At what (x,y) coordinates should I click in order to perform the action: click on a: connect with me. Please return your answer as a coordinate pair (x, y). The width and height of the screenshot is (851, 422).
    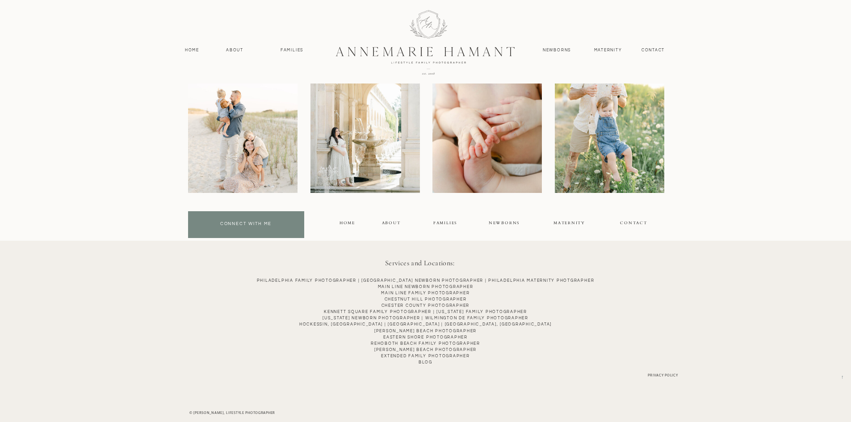
    Looking at the image, I should click on (246, 226).